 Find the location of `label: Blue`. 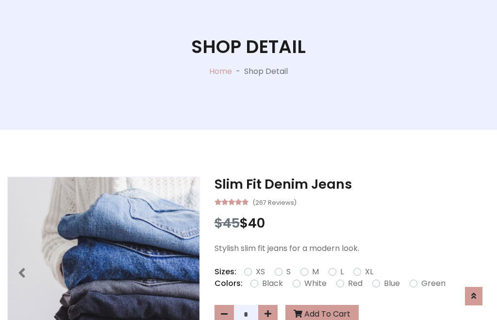

label: Blue is located at coordinates (392, 283).